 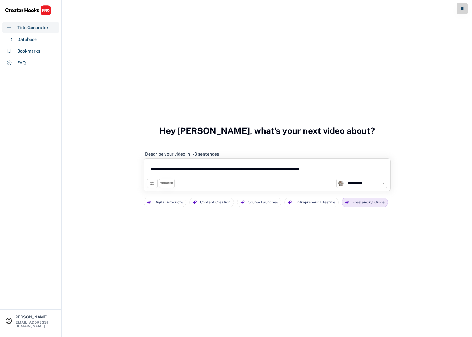 What do you see at coordinates (27, 39) in the screenshot?
I see `div: Database` at bounding box center [27, 39].